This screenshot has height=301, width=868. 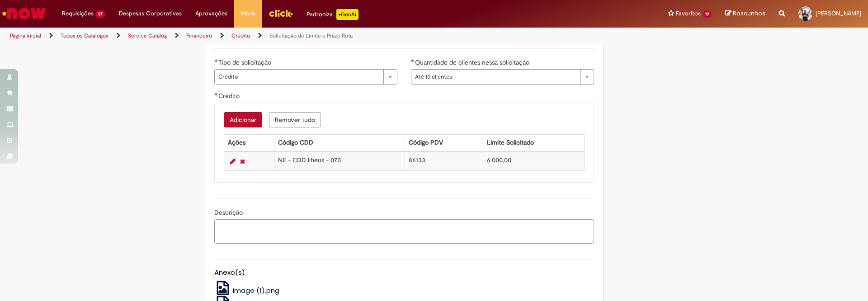 I want to click on span: Requisições, so click(x=78, y=14).